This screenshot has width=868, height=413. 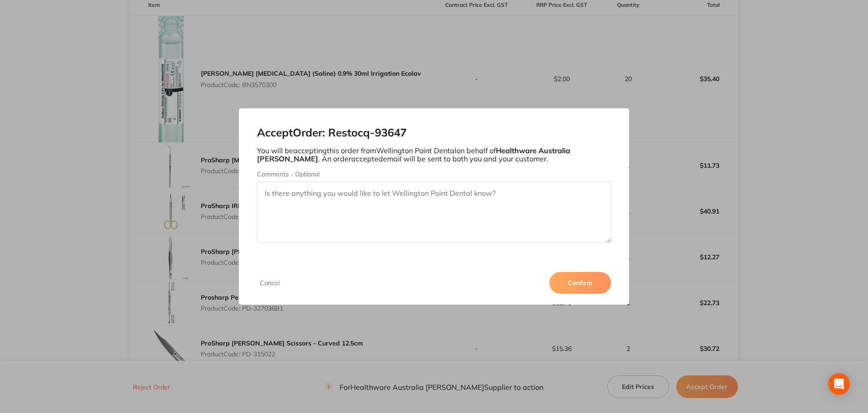 What do you see at coordinates (270, 283) in the screenshot?
I see `button: Cancel` at bounding box center [270, 283].